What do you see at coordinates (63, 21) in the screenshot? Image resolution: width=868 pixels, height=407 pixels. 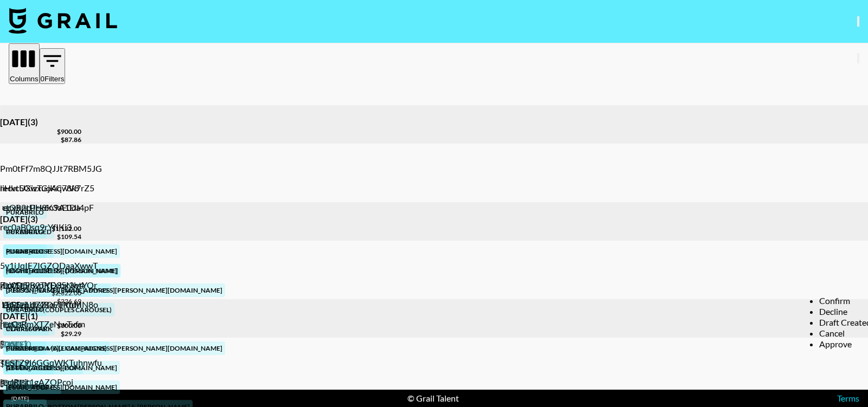 I see `img: Grail Talent` at bounding box center [63, 21].